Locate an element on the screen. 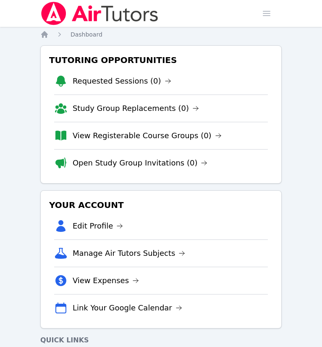  h3: Tutoring Opportunities is located at coordinates (161, 60).